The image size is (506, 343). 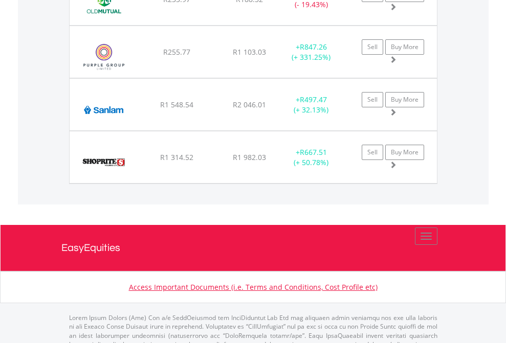 I want to click on img: EQU.ZA.SLM.png, so click(x=103, y=110).